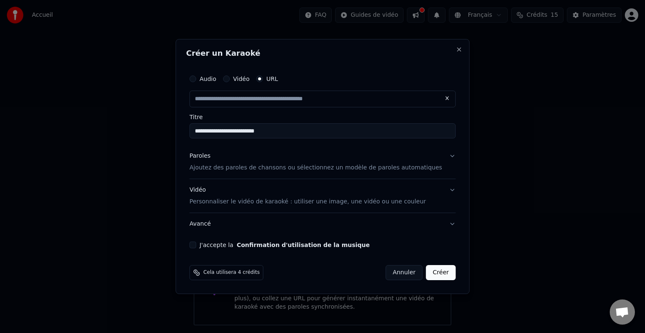 The image size is (645, 333). What do you see at coordinates (307, 202) in the screenshot?
I see `p: Personnaliser le vidéo de karaoké : utiliser une image, une vidéo ou une couleur` at bounding box center [307, 202].